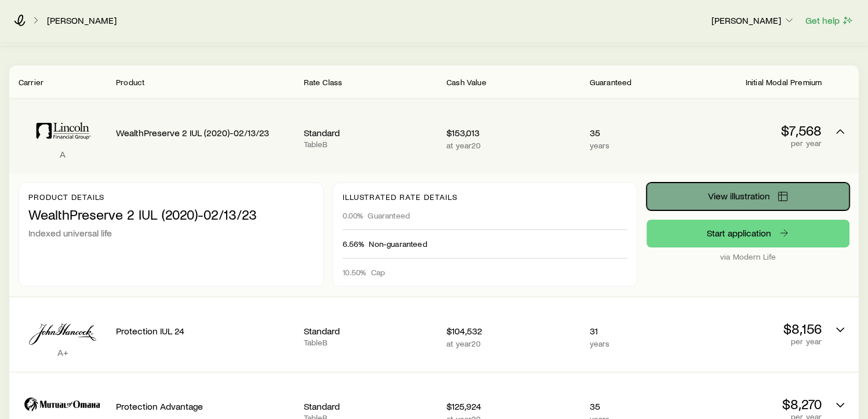 The image size is (868, 419). What do you see at coordinates (204, 331) in the screenshot?
I see `p: Protection IUL 24` at bounding box center [204, 331].